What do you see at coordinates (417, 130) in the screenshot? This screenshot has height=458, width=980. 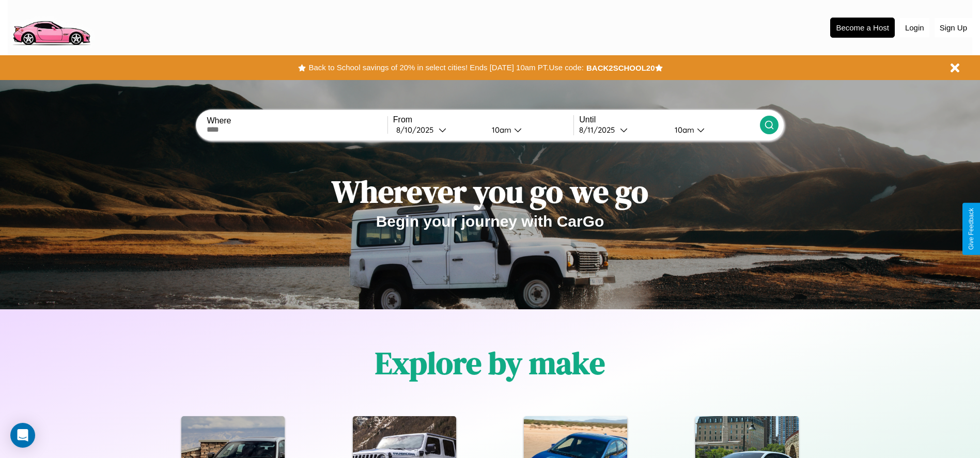 I see `div: 8 / 10 / 2025` at bounding box center [417, 130].